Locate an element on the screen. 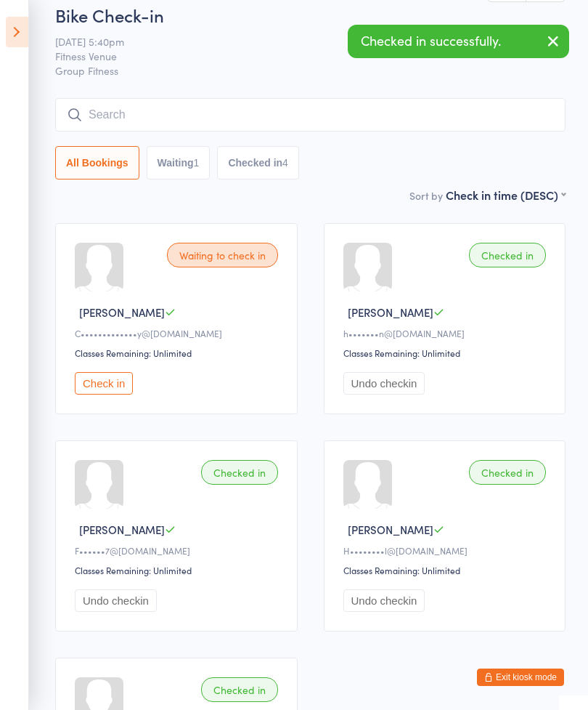 The width and height of the screenshot is (588, 710). div: Waiting to check in is located at coordinates (222, 255).